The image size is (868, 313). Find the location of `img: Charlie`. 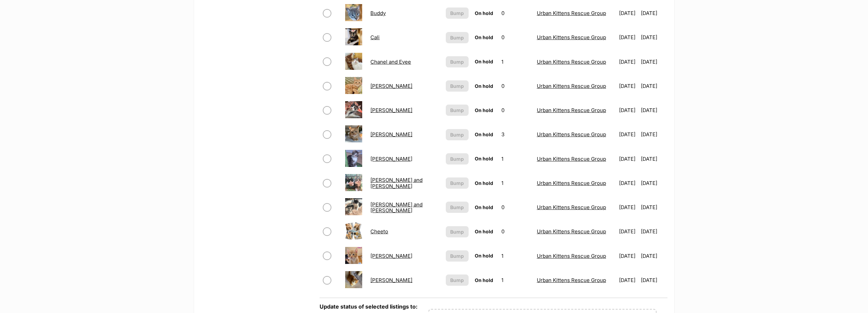

img: Charlie is located at coordinates (354, 159).